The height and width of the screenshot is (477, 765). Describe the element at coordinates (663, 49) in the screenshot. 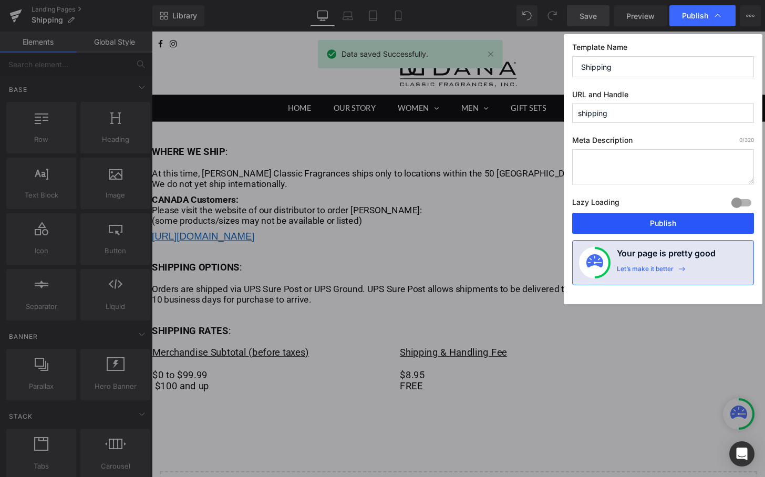

I see `label: Template Name` at that location.